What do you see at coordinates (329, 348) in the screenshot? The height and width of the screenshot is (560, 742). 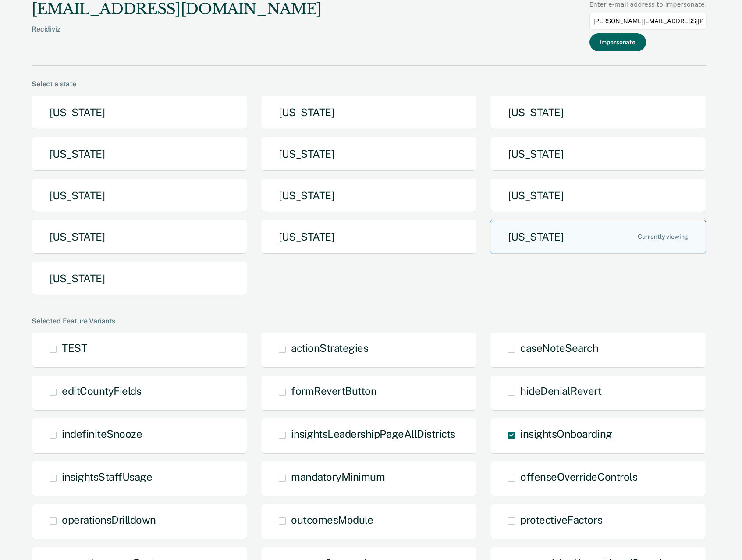 I see `span: actionStrategies` at bounding box center [329, 348].